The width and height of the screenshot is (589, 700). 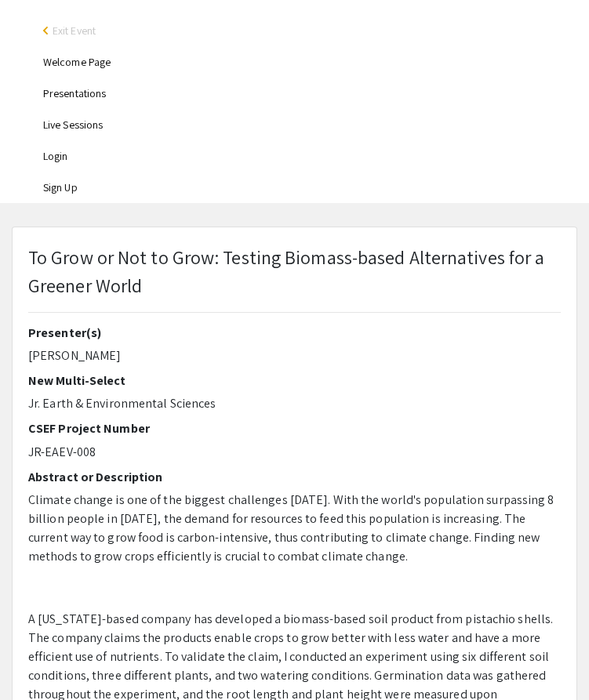 What do you see at coordinates (77, 62) in the screenshot?
I see `a: Welcome Page` at bounding box center [77, 62].